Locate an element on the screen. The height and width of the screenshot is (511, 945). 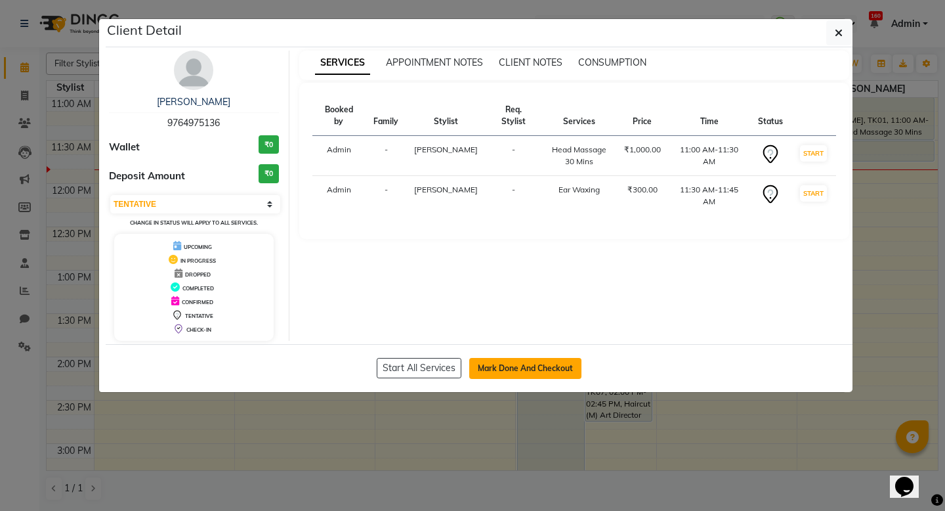
button: Start All Services is located at coordinates (419, 368).